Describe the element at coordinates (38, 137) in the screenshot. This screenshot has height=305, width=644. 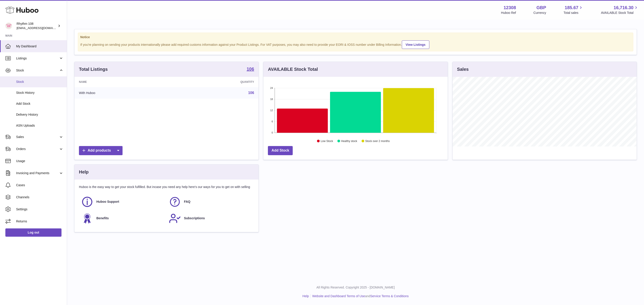
I see `span: Sales` at that location.